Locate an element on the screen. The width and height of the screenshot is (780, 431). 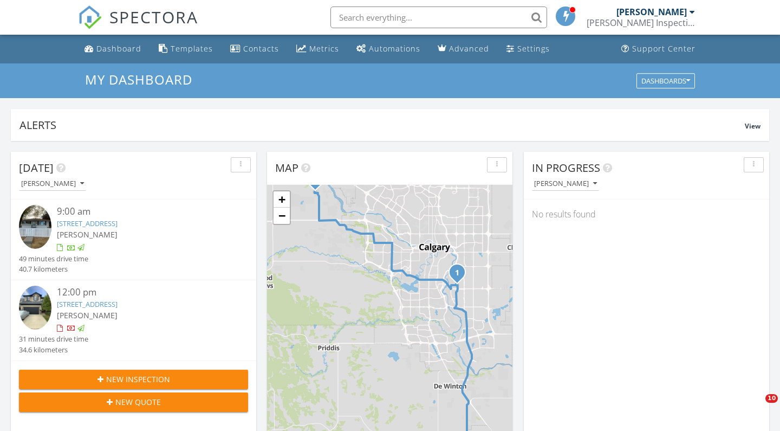
a: Dashboard is located at coordinates (113, 49).